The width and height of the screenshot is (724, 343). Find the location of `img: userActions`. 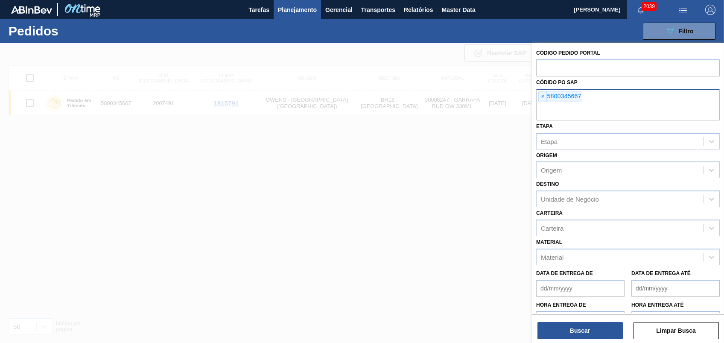

img: userActions is located at coordinates (683, 10).